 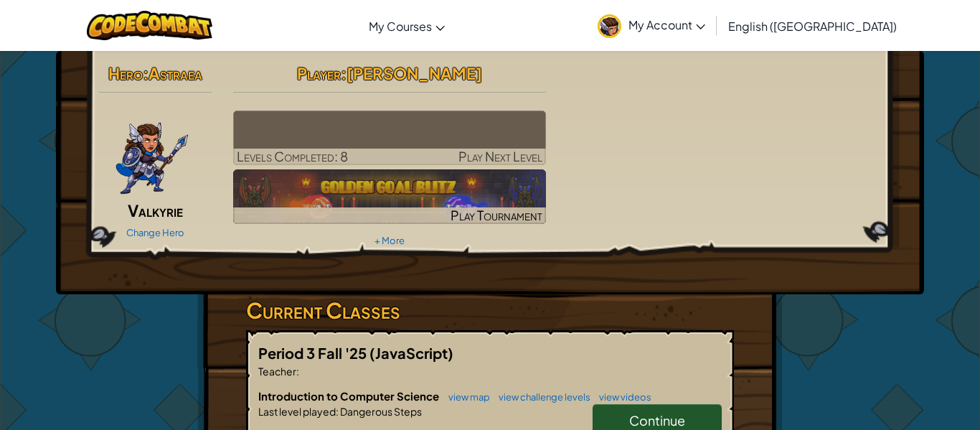 What do you see at coordinates (149, 25) in the screenshot?
I see `img: CodeCombat logo` at bounding box center [149, 25].